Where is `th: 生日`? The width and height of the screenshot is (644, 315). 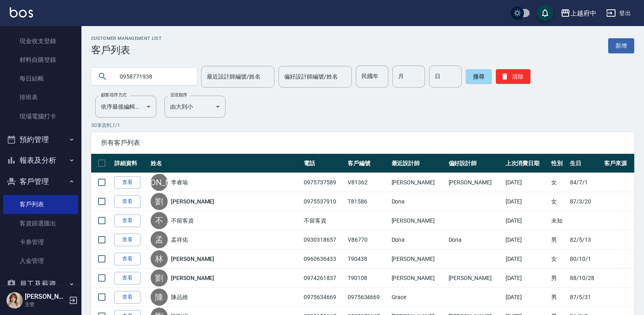
th: 生日 is located at coordinates (585, 163).